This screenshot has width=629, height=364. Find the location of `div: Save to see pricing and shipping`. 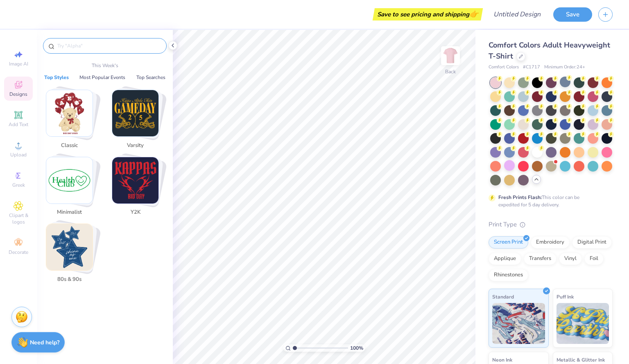

div: Save to see pricing and shipping is located at coordinates (428, 15).